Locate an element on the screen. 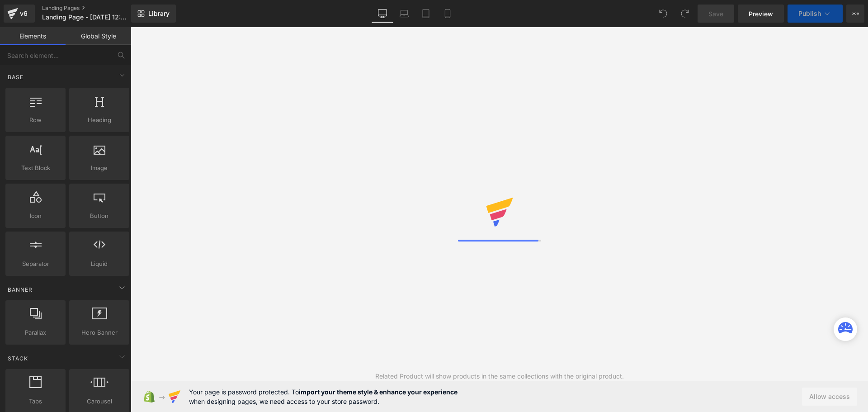 Image resolution: width=868 pixels, height=412 pixels. strong: import your theme style & enhance your experience is located at coordinates (378, 392).